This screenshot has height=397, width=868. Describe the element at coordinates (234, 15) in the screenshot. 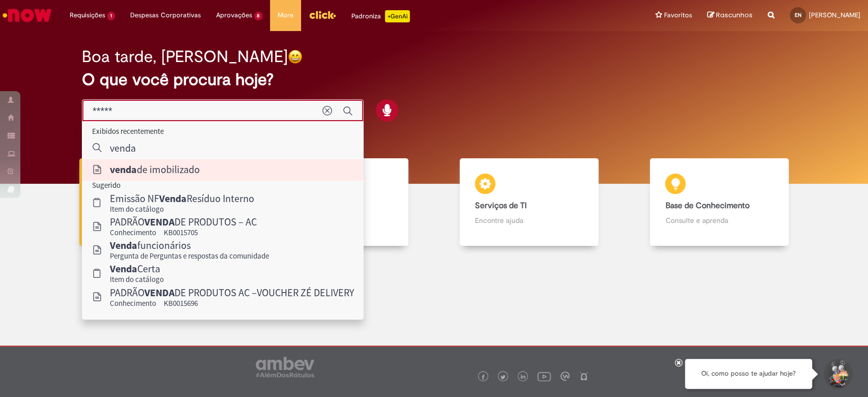

I see `span: Aprovações` at that location.